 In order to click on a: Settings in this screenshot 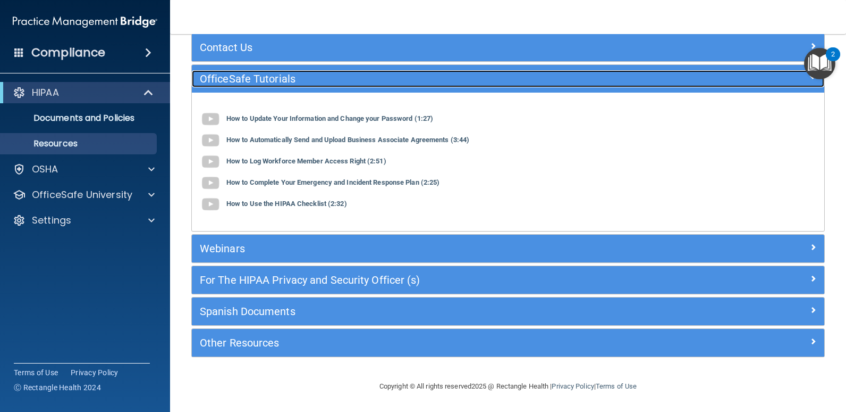, I will do `click(83, 220)`.